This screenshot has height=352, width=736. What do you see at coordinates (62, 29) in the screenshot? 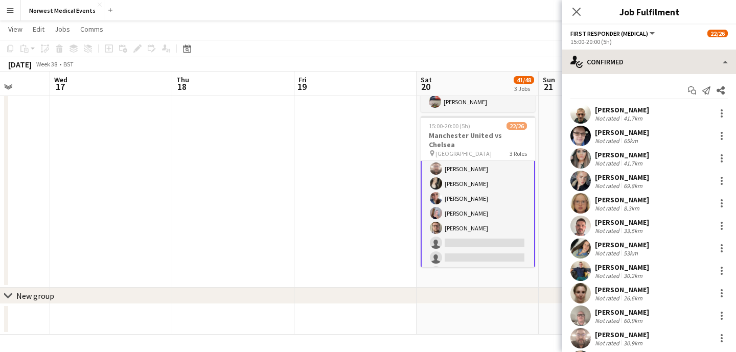
I see `a: Jobs` at bounding box center [62, 29].